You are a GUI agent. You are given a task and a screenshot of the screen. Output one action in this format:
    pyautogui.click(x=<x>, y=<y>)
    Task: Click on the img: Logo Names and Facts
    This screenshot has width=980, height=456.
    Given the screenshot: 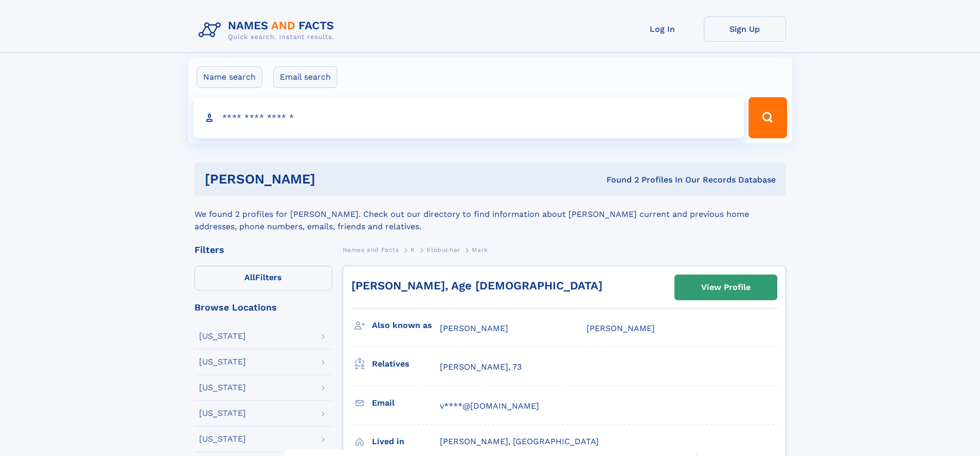 What is the action you would take?
    pyautogui.click(x=268, y=30)
    